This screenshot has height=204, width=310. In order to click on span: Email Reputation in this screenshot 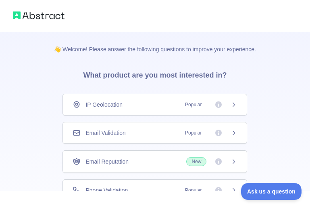, I will do `click(107, 161)`.